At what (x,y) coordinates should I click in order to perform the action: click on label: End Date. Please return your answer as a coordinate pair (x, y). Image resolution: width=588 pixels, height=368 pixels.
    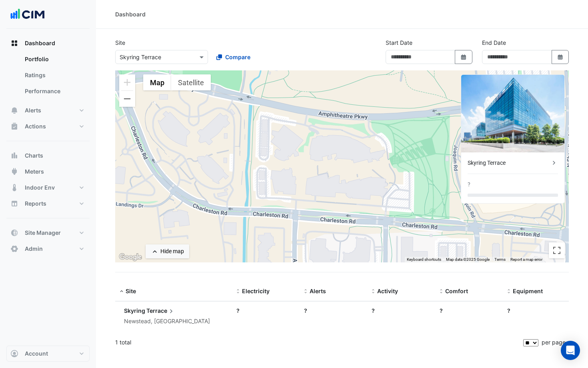
    Looking at the image, I should click on (494, 43).